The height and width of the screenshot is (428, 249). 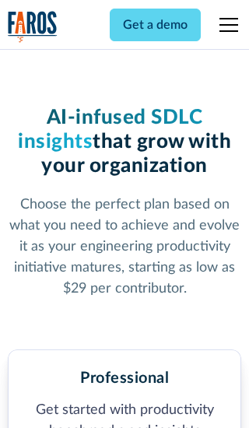 I want to click on img: Logo of the analytics and reporting company Faros., so click(x=33, y=26).